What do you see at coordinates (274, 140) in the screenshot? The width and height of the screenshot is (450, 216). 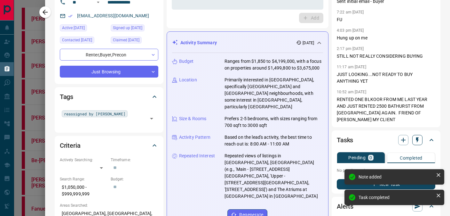 I see `p: Based on the lead's activity, the best time to reach out is: 8:00 AM - 11:00 AM` at bounding box center [274, 140].